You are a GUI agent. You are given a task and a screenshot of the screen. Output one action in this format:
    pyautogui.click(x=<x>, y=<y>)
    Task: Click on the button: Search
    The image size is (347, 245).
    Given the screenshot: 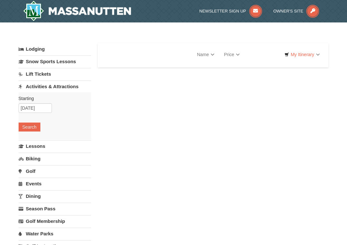 What is the action you would take?
    pyautogui.click(x=29, y=127)
    